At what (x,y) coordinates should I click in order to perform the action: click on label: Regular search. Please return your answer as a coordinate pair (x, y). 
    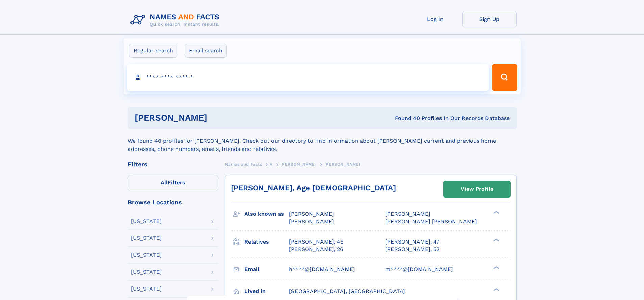
    Looking at the image, I should click on (153, 50).